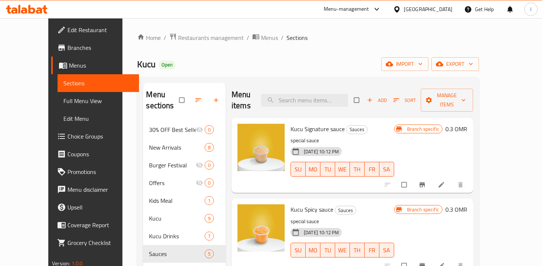 Image resolution: width=542 pixels, height=266 pixels. What do you see at coordinates (100, 48) in the screenshot?
I see `span: Branches` at bounding box center [100, 48].